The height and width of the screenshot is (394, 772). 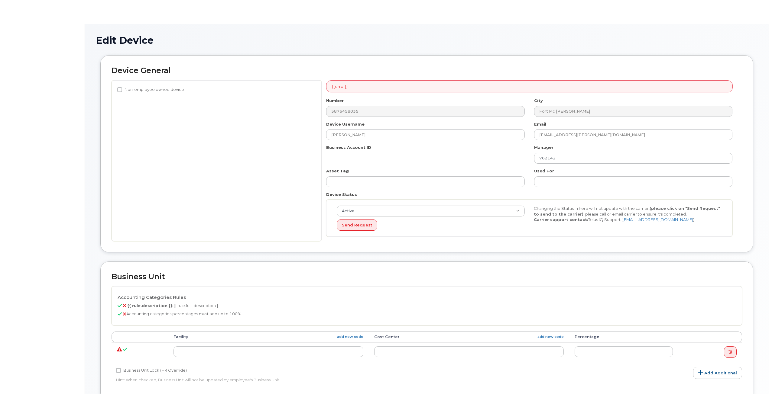 I want to click on button: Send Request, so click(x=357, y=225).